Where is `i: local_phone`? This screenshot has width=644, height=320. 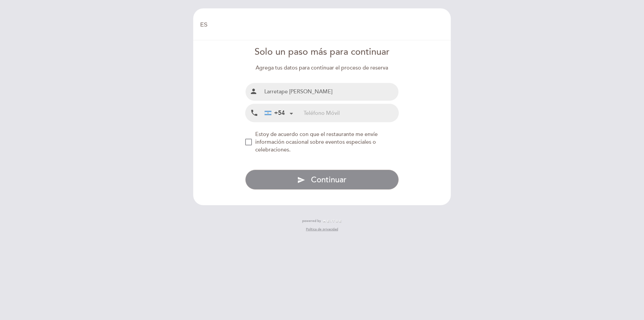 i: local_phone is located at coordinates (254, 113).